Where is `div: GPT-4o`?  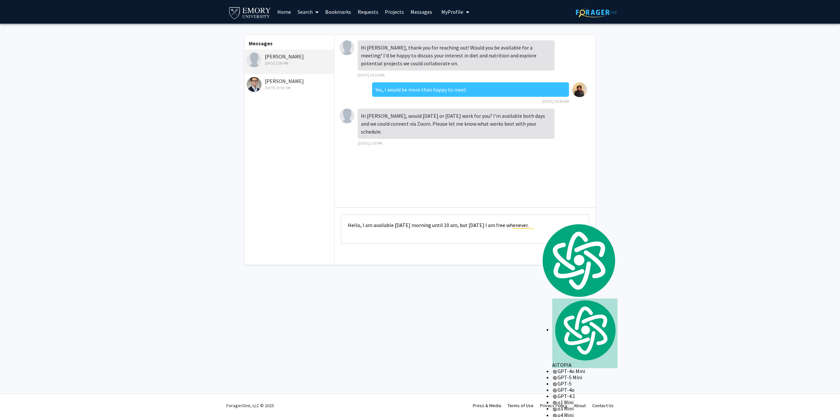 div: GPT-4o is located at coordinates (585, 390).